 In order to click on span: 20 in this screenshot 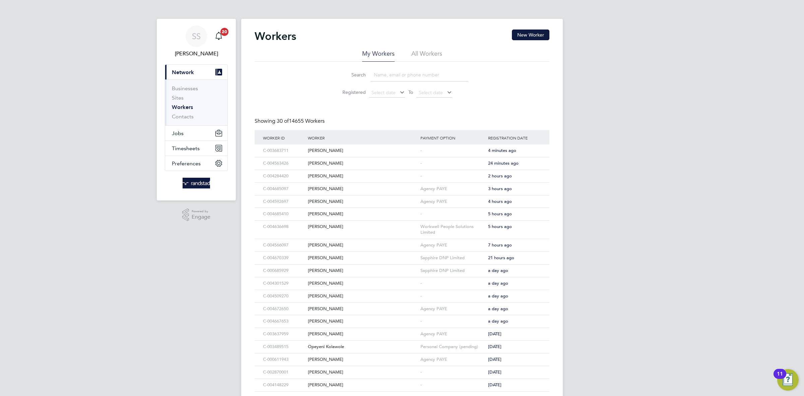, I will do `click(225, 32)`.